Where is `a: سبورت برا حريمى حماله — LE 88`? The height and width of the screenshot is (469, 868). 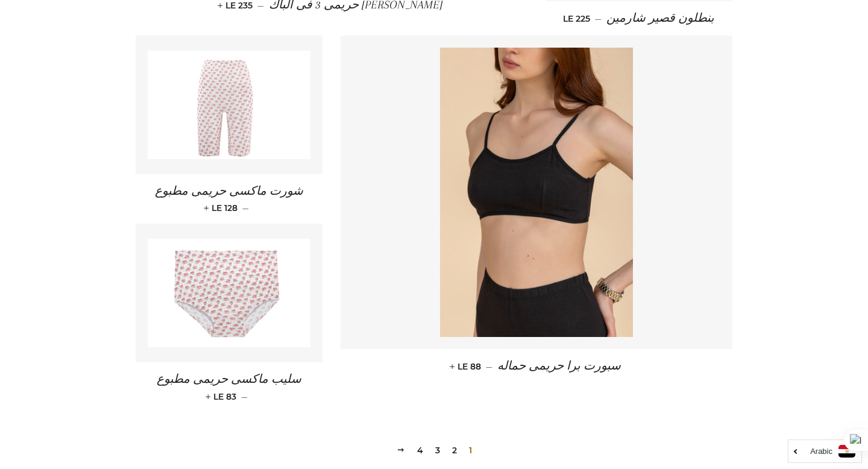 a: سبورت برا حريمى حماله — LE 88 is located at coordinates (536, 366).